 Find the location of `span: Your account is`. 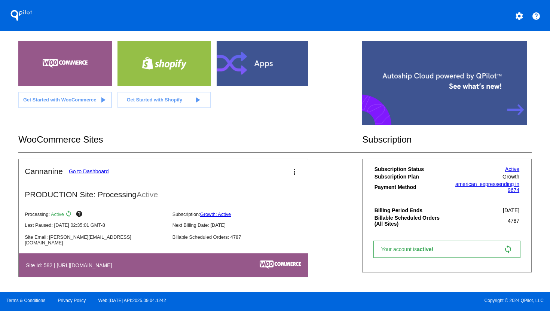

span: Your account is is located at coordinates (411, 249).